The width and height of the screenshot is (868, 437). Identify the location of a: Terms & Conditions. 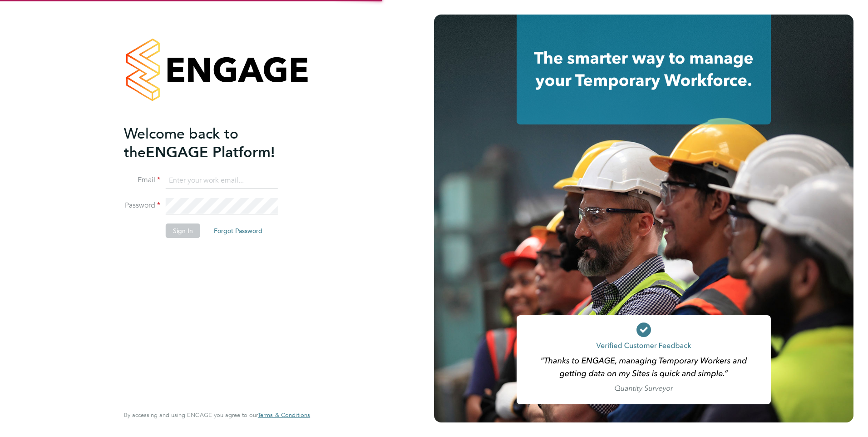
(284, 415).